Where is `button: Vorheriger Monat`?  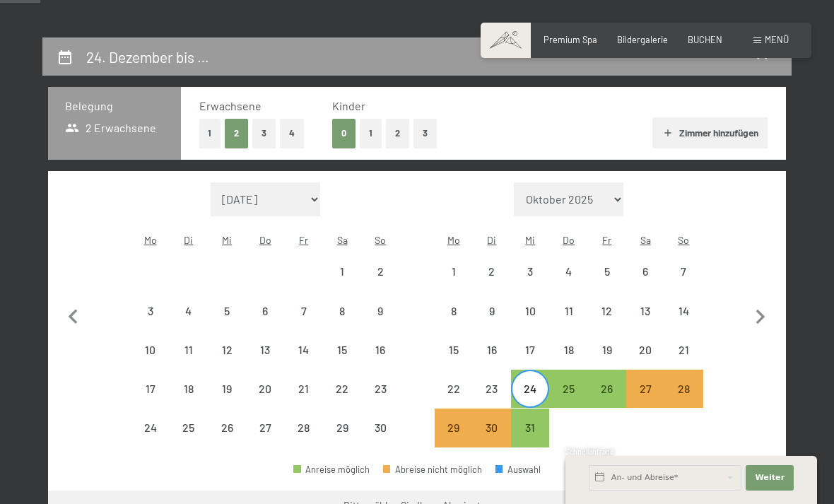 button: Vorheriger Monat is located at coordinates (74, 316).